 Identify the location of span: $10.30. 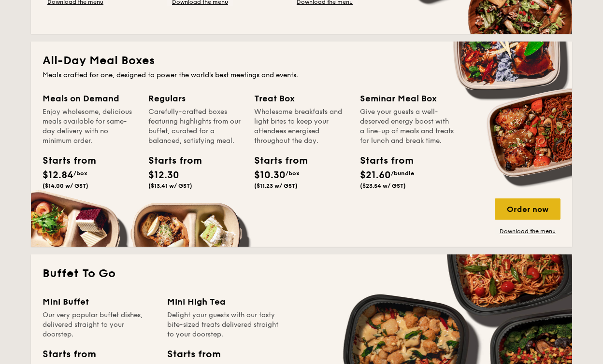
(270, 175).